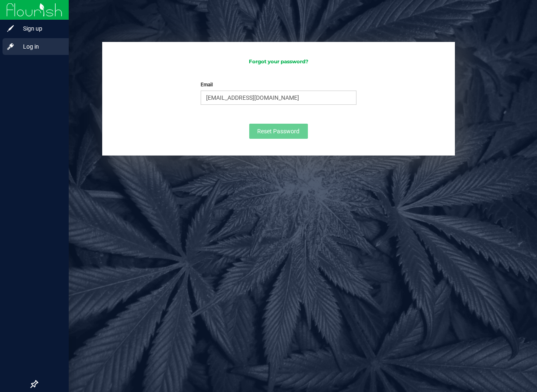 The width and height of the screenshot is (537, 392). I want to click on button: Reset Password, so click(278, 131).